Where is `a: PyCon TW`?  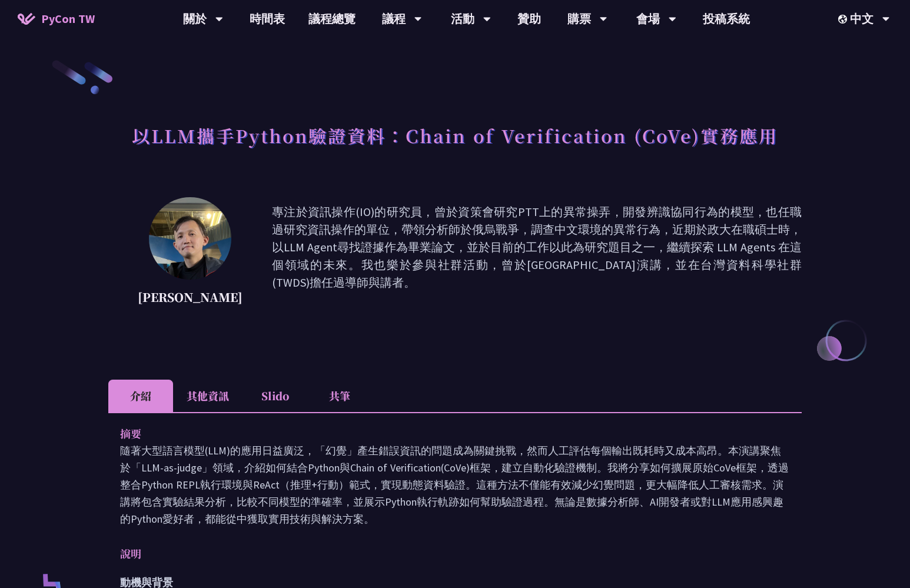
a: PyCon TW is located at coordinates (56, 19).